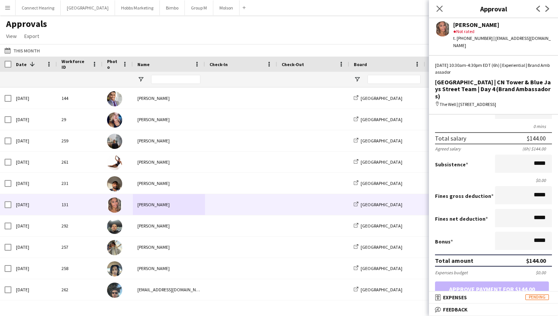 This screenshot has width=558, height=316. What do you see at coordinates (80, 119) in the screenshot?
I see `div: 29` at bounding box center [80, 119].